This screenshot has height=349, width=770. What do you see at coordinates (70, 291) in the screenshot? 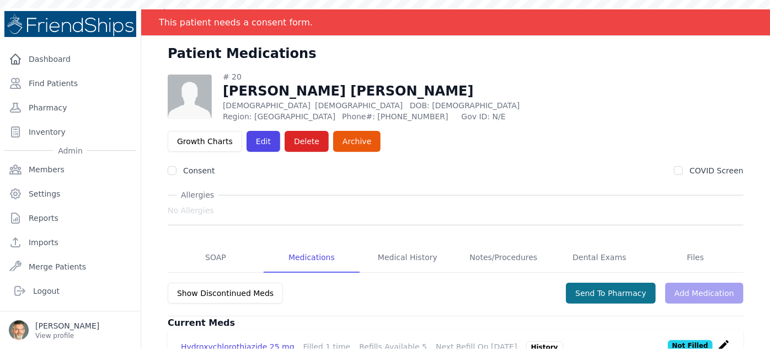
I see `a: Logout` at bounding box center [70, 291].